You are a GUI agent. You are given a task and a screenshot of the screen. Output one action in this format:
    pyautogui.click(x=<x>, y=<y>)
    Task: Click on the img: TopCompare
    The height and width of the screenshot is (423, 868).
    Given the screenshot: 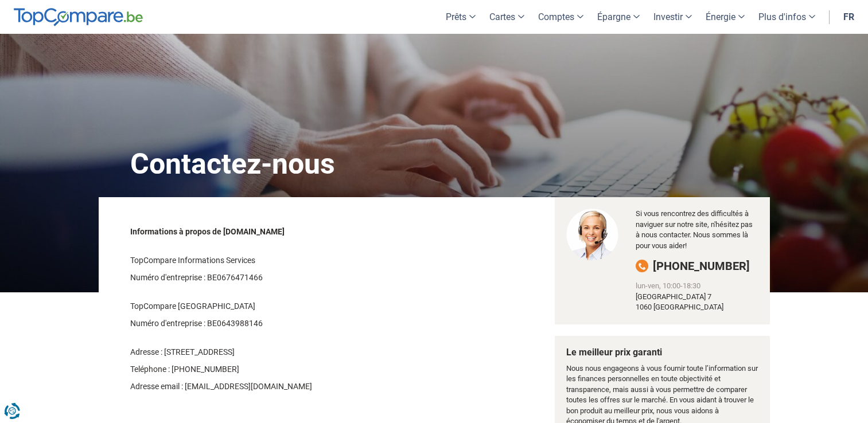 What is the action you would take?
    pyautogui.click(x=78, y=17)
    